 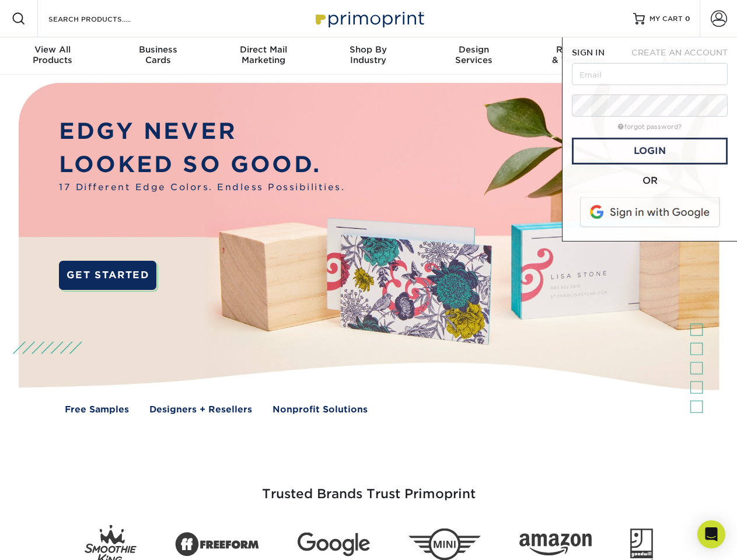 I want to click on h3: Trusted Brands Trust Primoprint, so click(x=368, y=487).